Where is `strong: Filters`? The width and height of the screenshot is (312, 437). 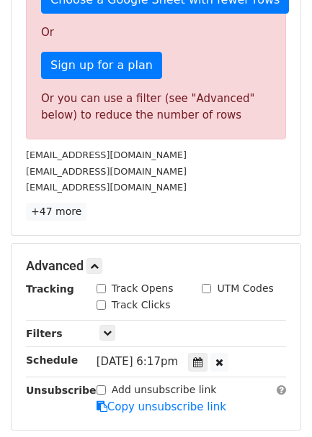
strong: Filters is located at coordinates (44, 334).